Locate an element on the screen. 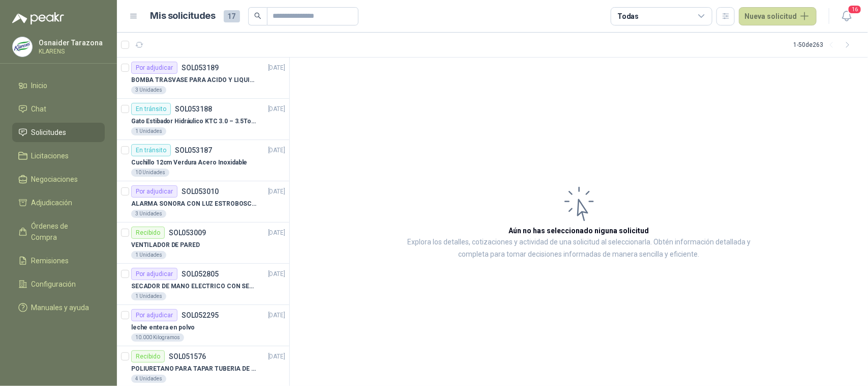  span: search is located at coordinates (258, 16).